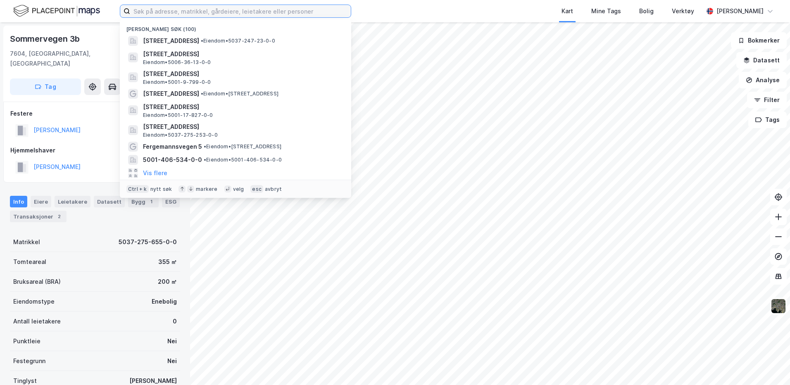 The image size is (790, 385). Describe the element at coordinates (29, 361) in the screenshot. I see `div: Festegrunn` at that location.